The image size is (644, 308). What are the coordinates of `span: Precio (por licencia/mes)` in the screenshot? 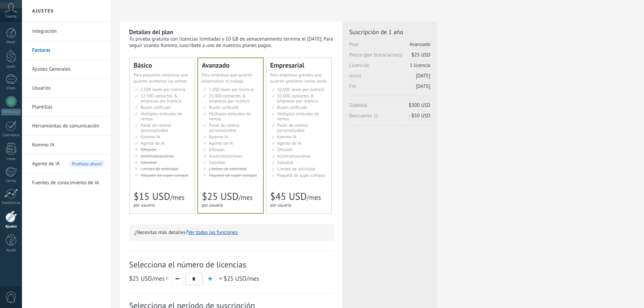 It's located at (390, 57).